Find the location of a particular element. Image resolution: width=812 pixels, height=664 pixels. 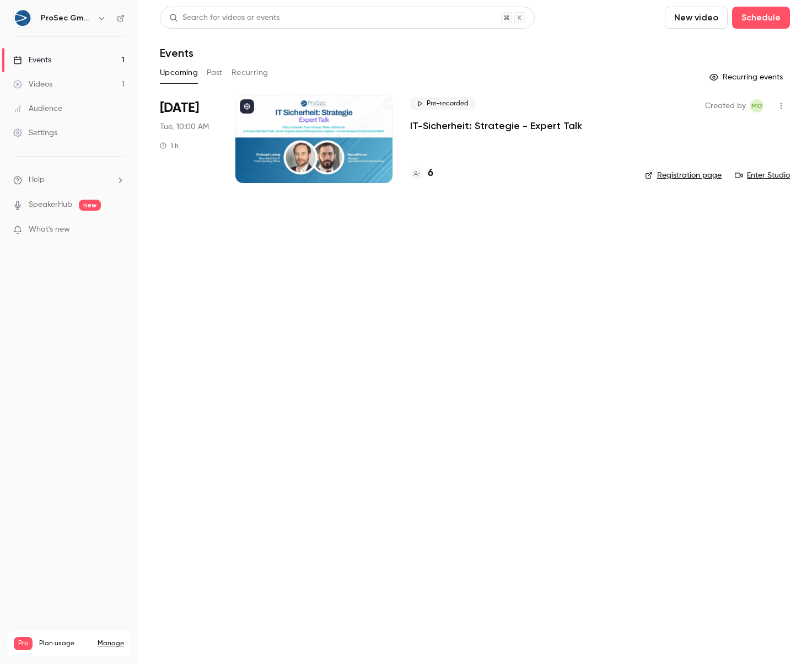

button: Schedule is located at coordinates (761, 17).